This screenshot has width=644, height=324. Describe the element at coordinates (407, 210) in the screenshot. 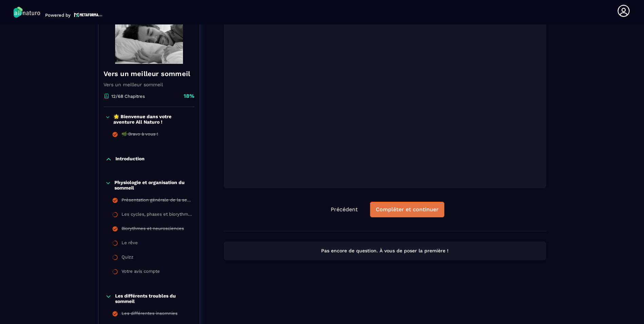

I see `button: Compléter et continuer` at that location.